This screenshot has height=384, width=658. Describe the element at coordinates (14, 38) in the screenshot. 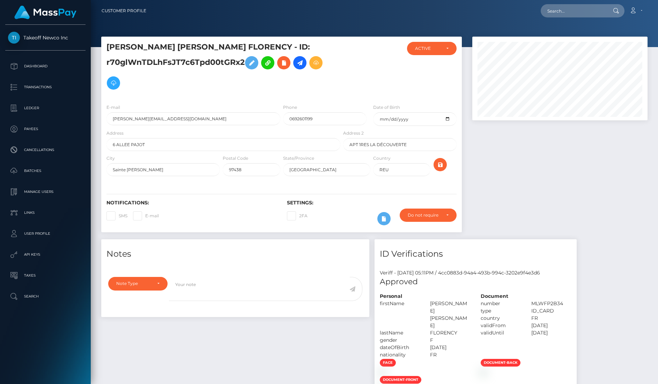

I see `img: Takeoff Newco Inc` at that location.